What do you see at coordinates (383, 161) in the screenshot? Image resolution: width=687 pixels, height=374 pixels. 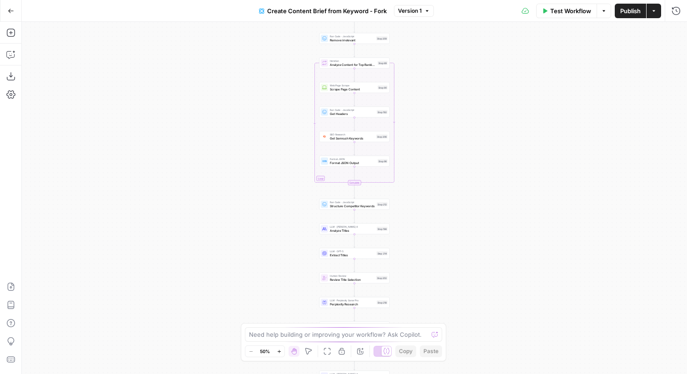 I see `div: Step 96` at bounding box center [383, 161].